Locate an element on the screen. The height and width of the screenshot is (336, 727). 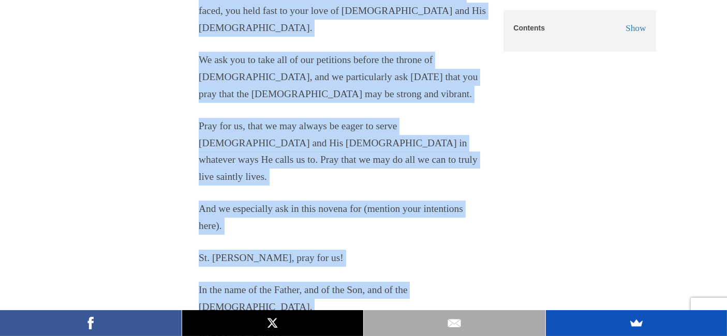
img: SumoMe is located at coordinates (636, 323).